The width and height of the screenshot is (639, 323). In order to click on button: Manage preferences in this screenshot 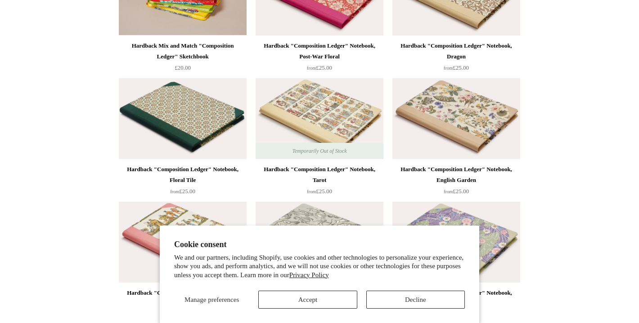, I will do `click(211, 300)`.